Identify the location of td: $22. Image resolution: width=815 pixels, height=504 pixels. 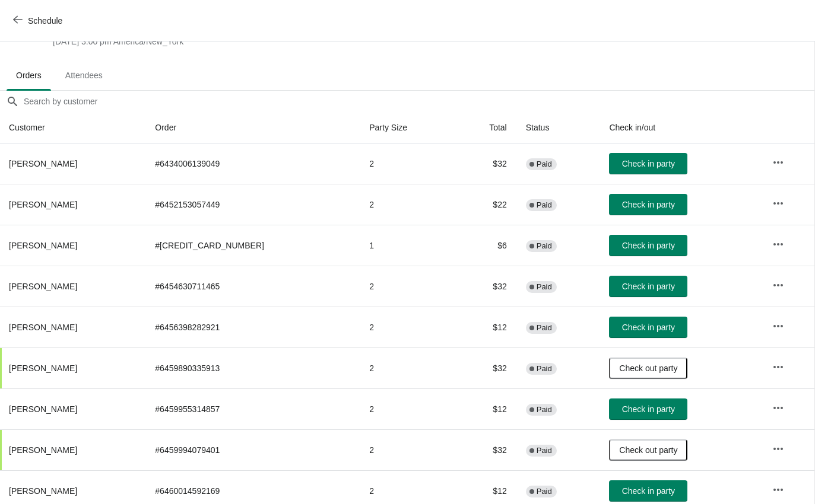
(486, 204).